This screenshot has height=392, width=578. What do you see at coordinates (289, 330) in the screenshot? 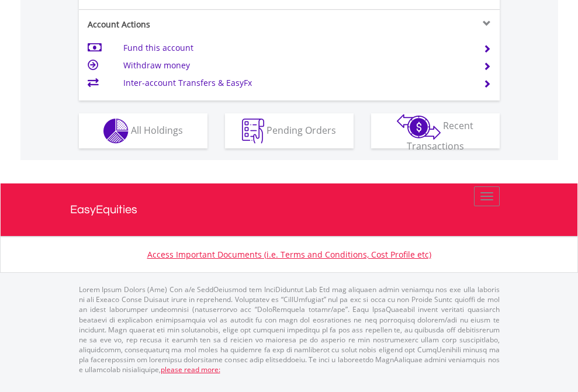
I see `p: Lorem Ipsum Dolors (Ame) Con a/e SeddOeiusmod tem InciDiduntut Lab Etd mag aliquaen admin veniamq...` at bounding box center [289, 330].